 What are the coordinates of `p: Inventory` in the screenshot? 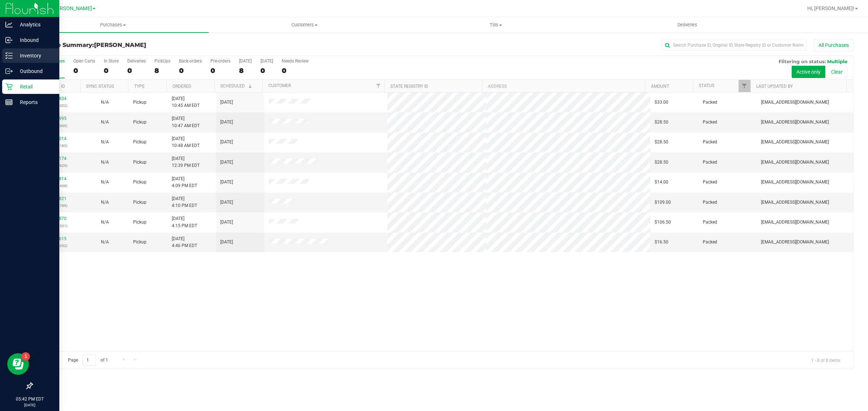 It's located at (34, 55).